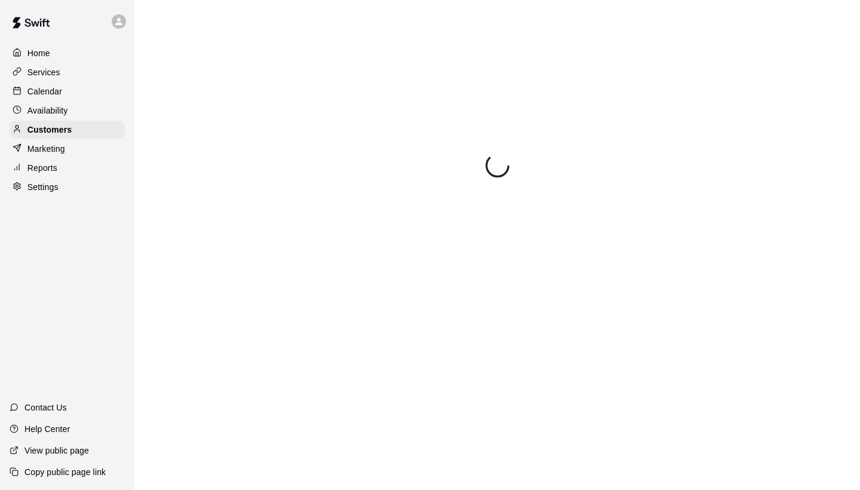 Image resolution: width=860 pixels, height=490 pixels. I want to click on a: Availability, so click(67, 111).